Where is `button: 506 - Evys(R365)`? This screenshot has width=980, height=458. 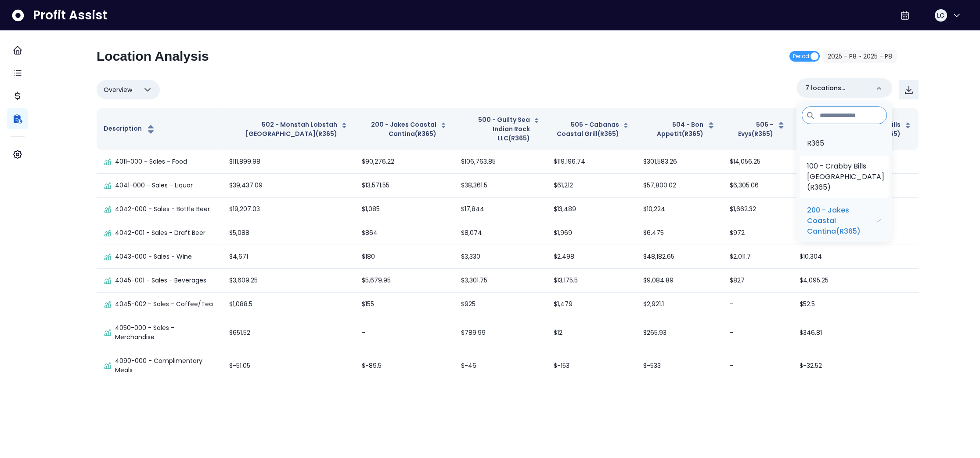 button: 506 - Evys(R365) is located at coordinates (758, 129).